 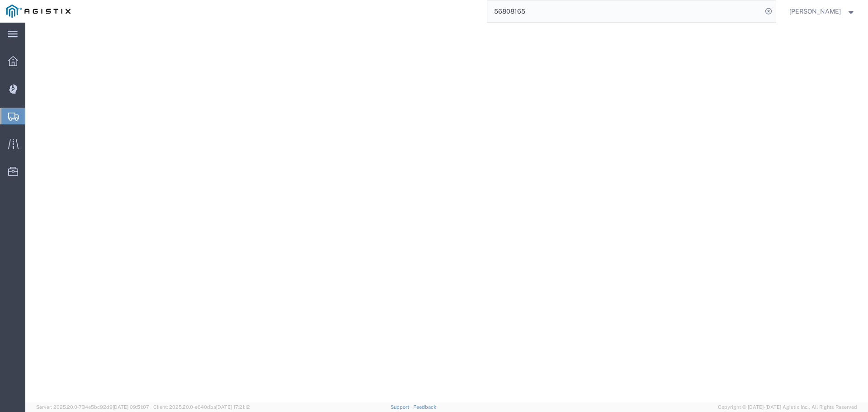 I want to click on a: Support, so click(x=402, y=408).